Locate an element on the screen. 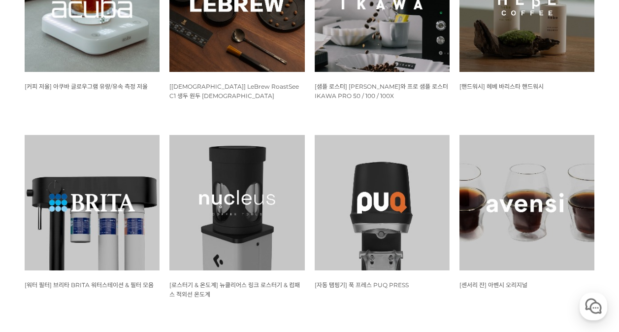 This screenshot has width=619, height=332. a: 대화 is located at coordinates (96, 263).